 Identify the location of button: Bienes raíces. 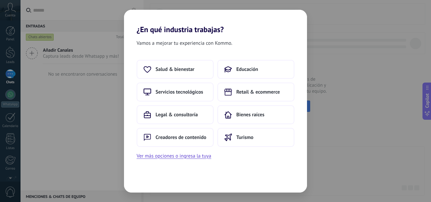
(256, 115).